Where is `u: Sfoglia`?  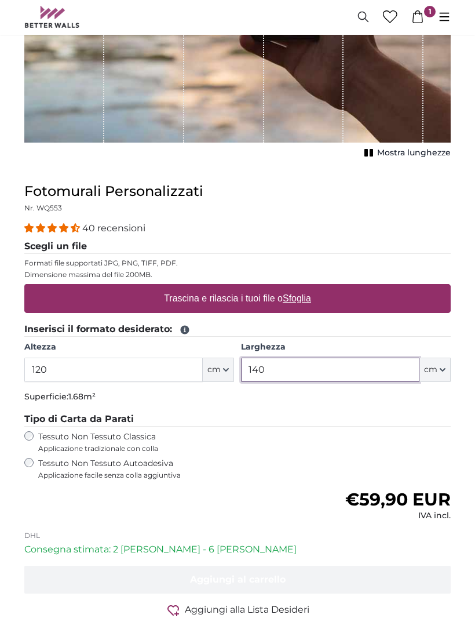
u: Sfoglia is located at coordinates (297, 299).